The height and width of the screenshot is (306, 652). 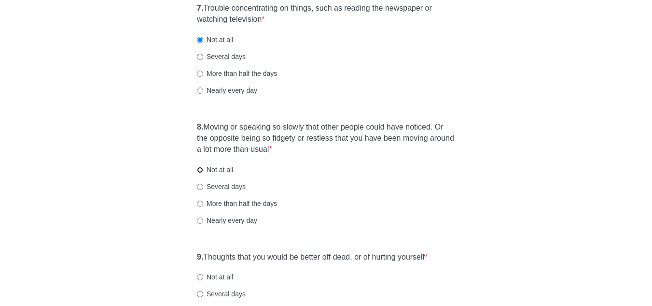 What do you see at coordinates (200, 256) in the screenshot?
I see `strong: 9.` at bounding box center [200, 256].